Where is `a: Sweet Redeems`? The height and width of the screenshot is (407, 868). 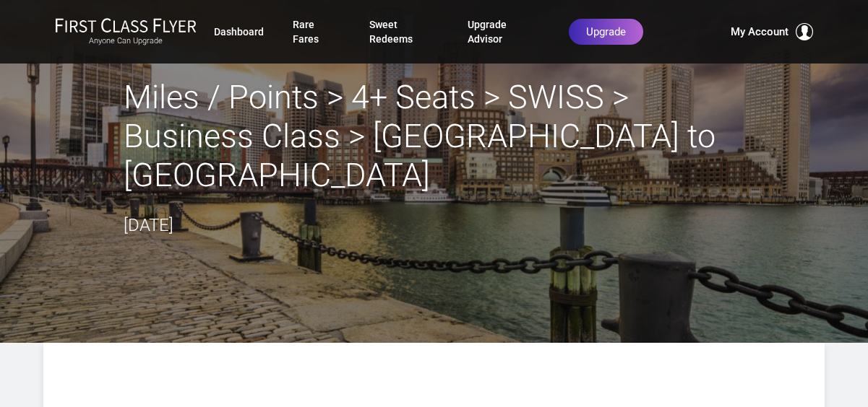
a: Sweet Redeems is located at coordinates (404, 31).